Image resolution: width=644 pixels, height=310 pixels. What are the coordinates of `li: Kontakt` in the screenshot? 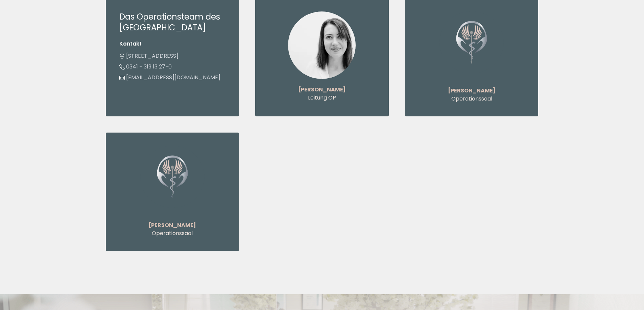 It's located at (173, 44).